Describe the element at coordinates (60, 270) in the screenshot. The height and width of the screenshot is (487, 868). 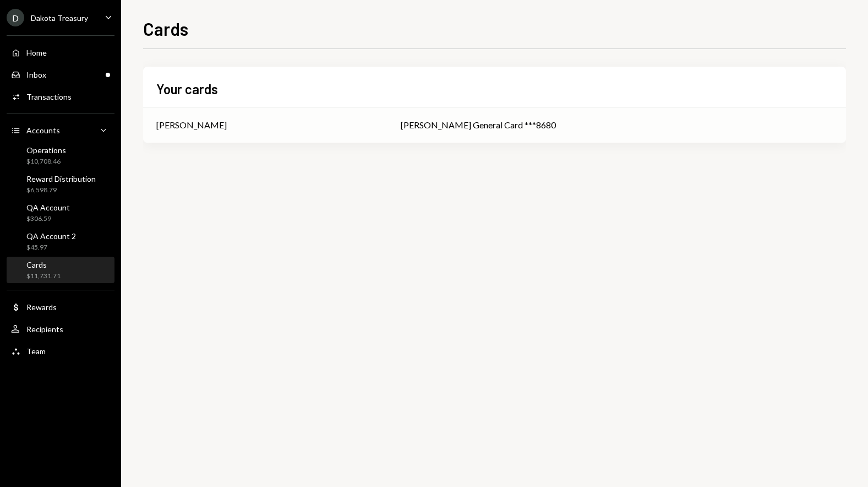
I see `a: Cards$11,731.71` at that location.